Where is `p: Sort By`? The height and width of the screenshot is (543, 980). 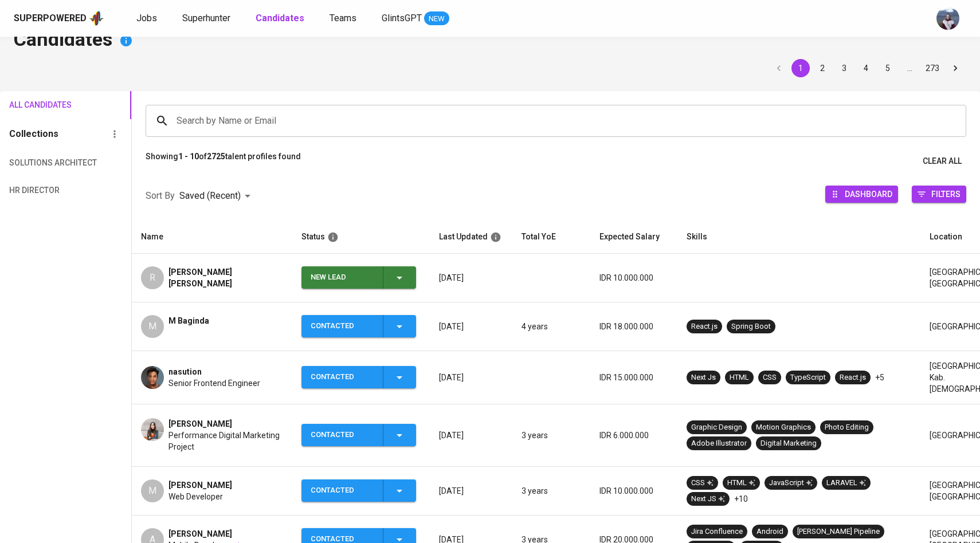 p: Sort By is located at coordinates (160, 196).